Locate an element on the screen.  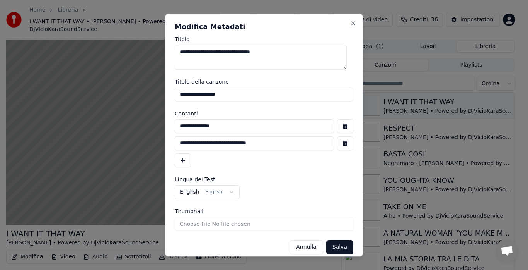
label: Titolo is located at coordinates (264, 39).